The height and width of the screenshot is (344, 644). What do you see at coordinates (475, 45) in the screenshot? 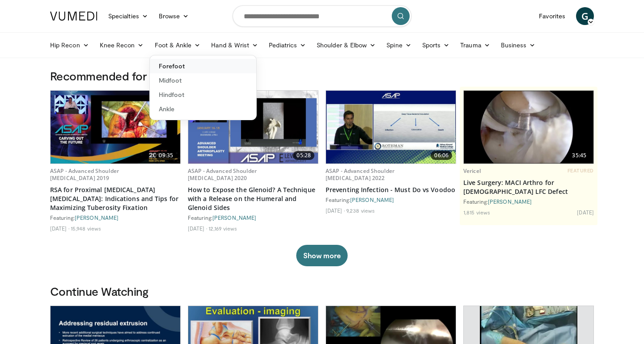
I see `a: Trauma` at bounding box center [475, 45].